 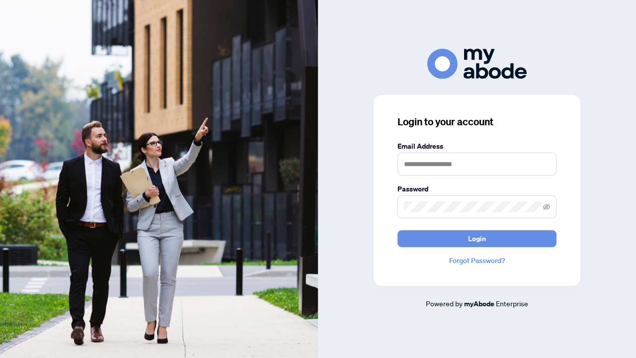 I want to click on a: myAbode, so click(x=479, y=304).